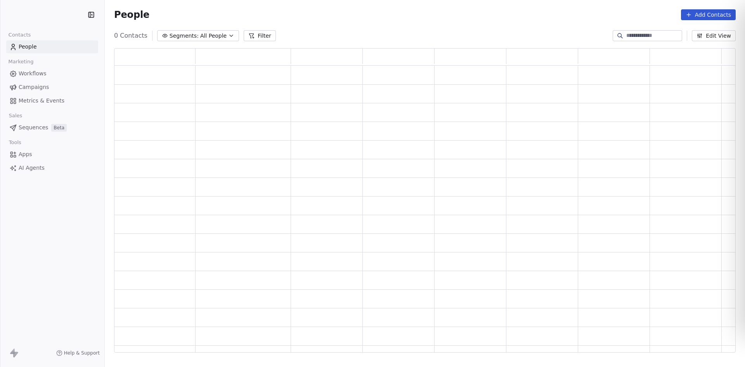  Describe the element at coordinates (25, 154) in the screenshot. I see `span: Apps` at that location.